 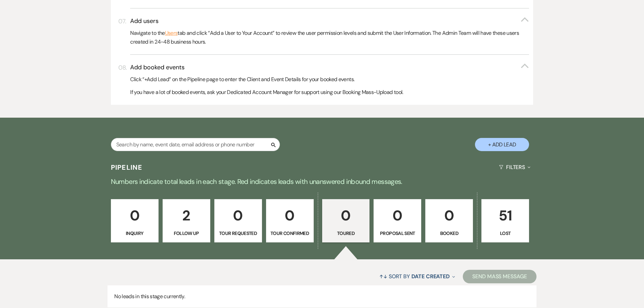 I want to click on p: Tour Requested, so click(x=238, y=234).